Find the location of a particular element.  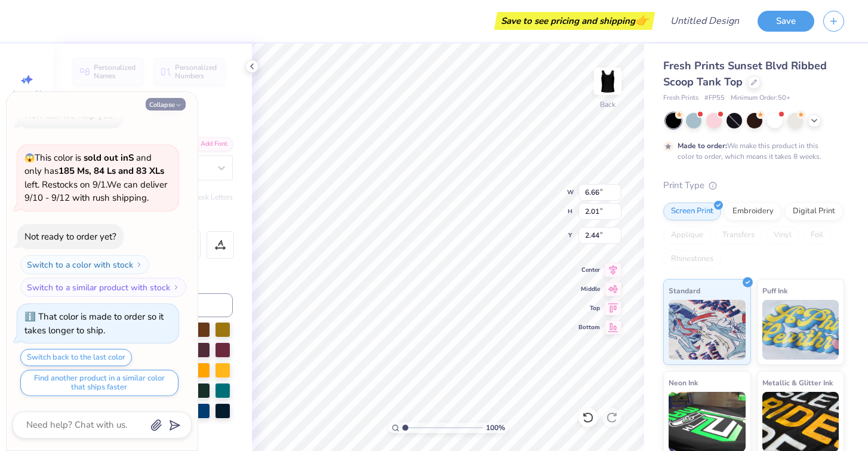

span: Minimum Order: 50 + is located at coordinates (761, 98).